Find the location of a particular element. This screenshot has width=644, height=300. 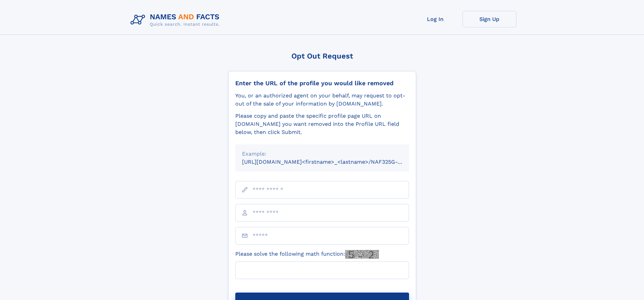

div: You, or an authorized agent on your behalf, may request to opt-out of the sale of your informatio... is located at coordinates (322, 100).